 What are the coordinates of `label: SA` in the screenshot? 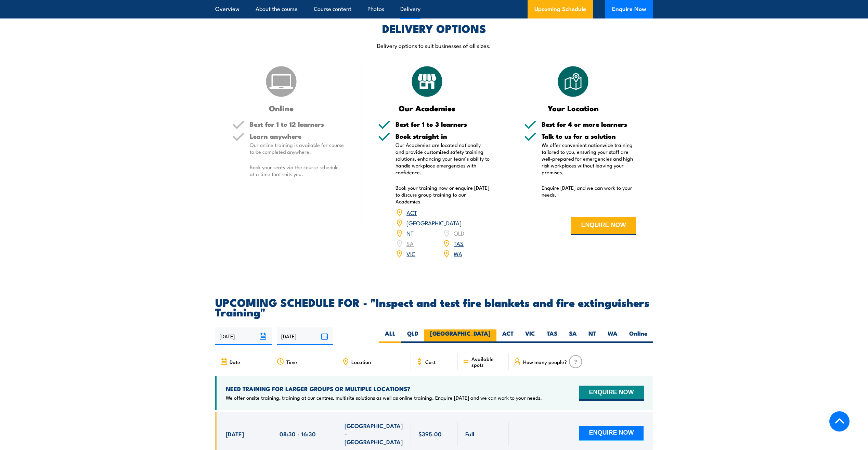 It's located at (572, 336).